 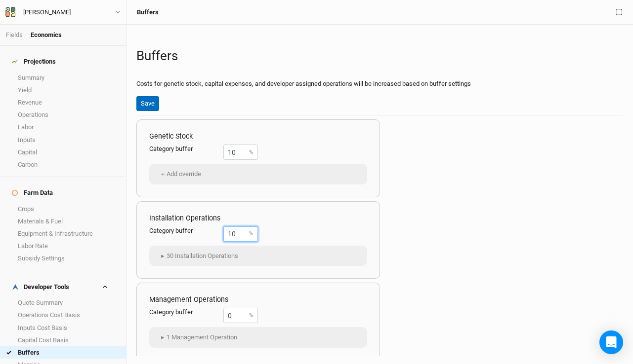 What do you see at coordinates (148, 104) in the screenshot?
I see `button: Save` at bounding box center [148, 104].